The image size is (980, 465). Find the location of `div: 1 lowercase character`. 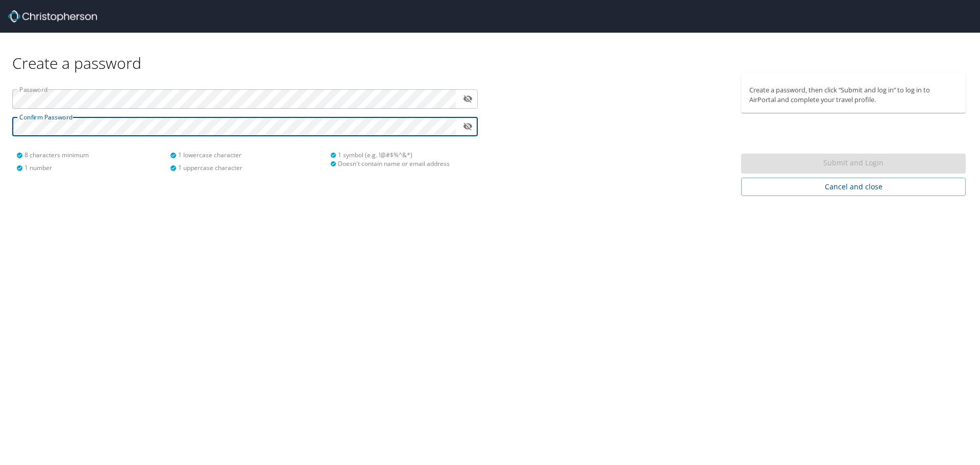

div: 1 lowercase character is located at coordinates (247, 154).